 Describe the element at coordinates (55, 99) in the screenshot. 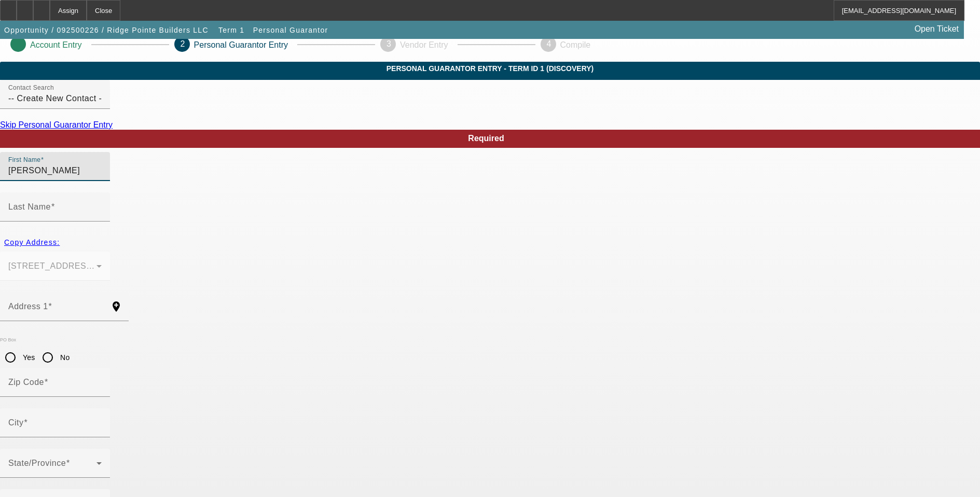

I see `input: Contact Search` at that location.